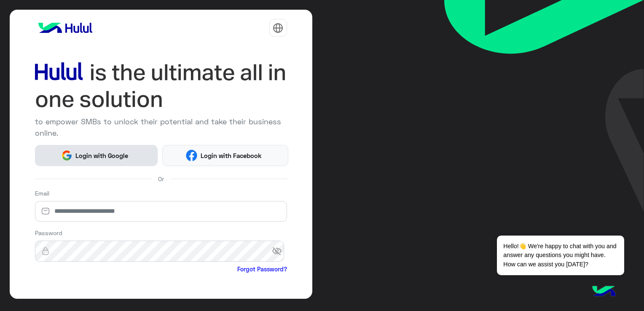 The width and height of the screenshot is (644, 311). Describe the element at coordinates (67, 155) in the screenshot. I see `img: Google` at that location.